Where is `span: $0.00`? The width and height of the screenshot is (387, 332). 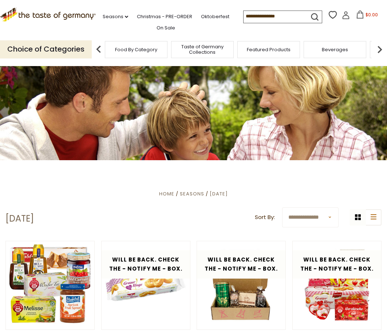
span: $0.00 is located at coordinates (371, 15).